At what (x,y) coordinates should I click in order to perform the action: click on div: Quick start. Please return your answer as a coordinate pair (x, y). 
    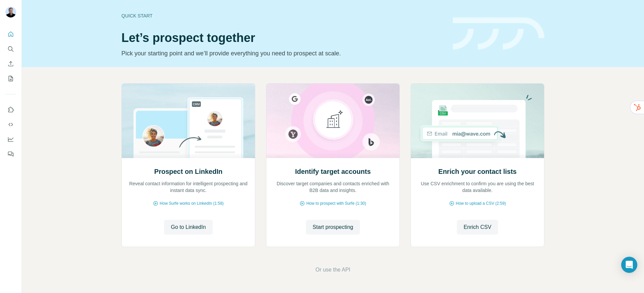
    Looking at the image, I should click on (283, 15).